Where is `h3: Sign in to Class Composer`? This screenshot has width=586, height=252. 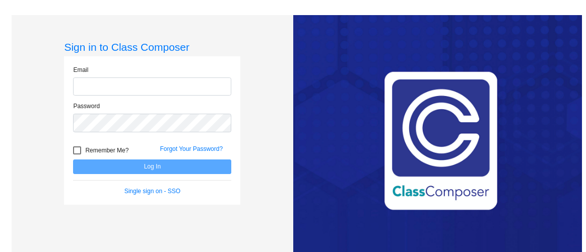 h3: Sign in to Class Composer is located at coordinates (152, 47).